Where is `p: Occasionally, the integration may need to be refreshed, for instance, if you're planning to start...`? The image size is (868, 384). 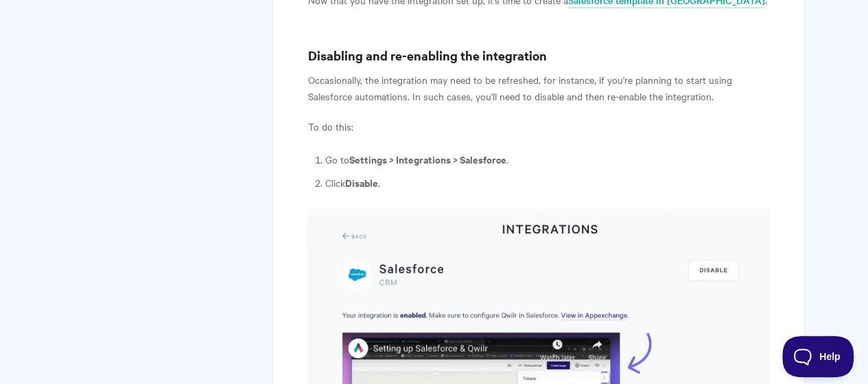
p: Occasionally, the integration may need to be refreshed, for instance, if you're planning to start... is located at coordinates (538, 88).